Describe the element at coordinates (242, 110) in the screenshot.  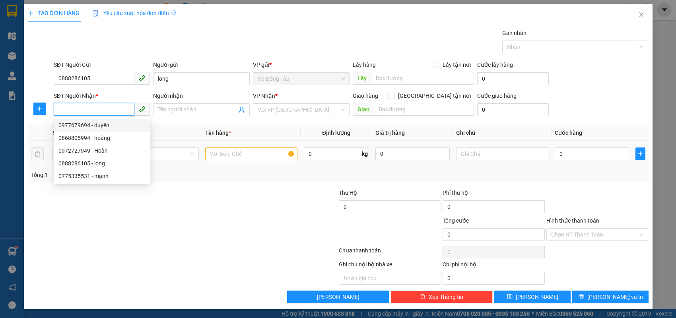
I see `span: user-add` at that location.